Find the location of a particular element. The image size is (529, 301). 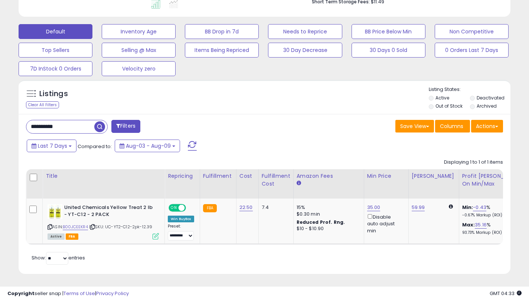

a: 59.99 is located at coordinates (419, 208).